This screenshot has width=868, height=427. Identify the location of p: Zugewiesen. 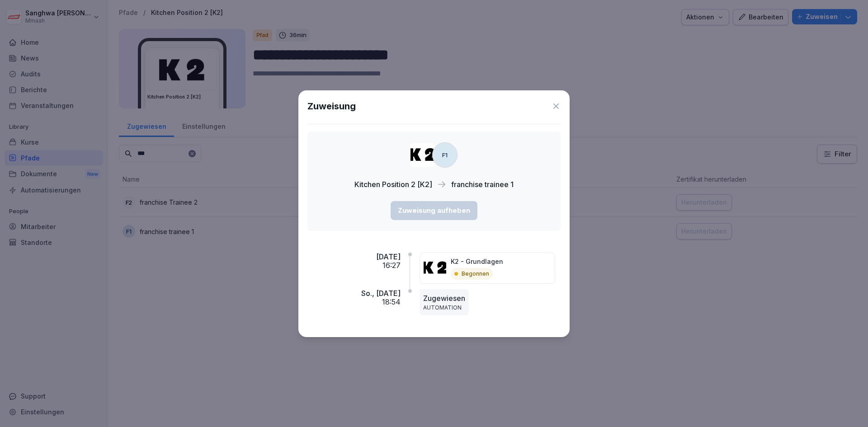
(444, 299).